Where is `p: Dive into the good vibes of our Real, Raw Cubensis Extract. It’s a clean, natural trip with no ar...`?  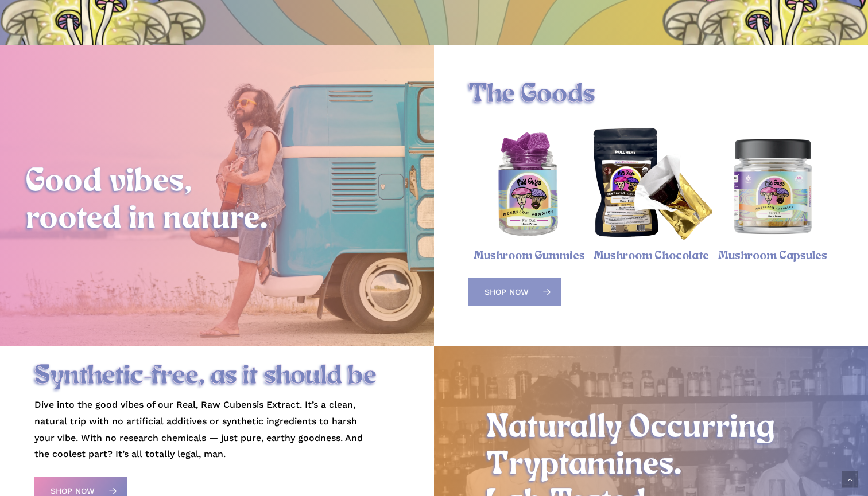 p: Dive into the good vibes of our Real, Raw Cubensis Extract. It’s a clean, natural trip with no ar... is located at coordinates (206, 429).